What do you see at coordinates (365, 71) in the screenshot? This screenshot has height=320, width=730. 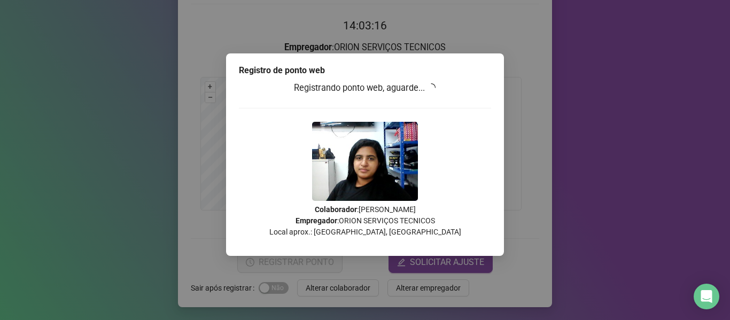 I see `div: Registro de ponto web` at bounding box center [365, 71].